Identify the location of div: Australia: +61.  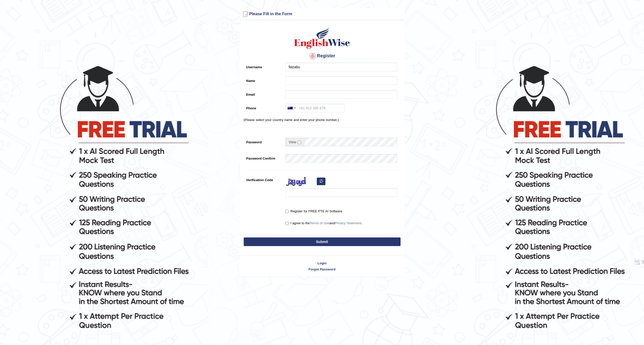
(292, 108).